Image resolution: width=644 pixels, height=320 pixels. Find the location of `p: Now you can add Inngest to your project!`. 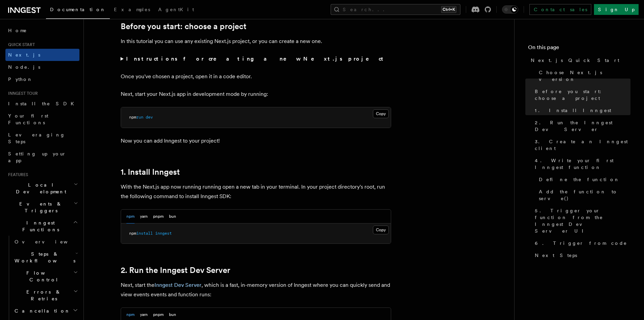

p: Now you can add Inngest to your project! is located at coordinates (256, 141).